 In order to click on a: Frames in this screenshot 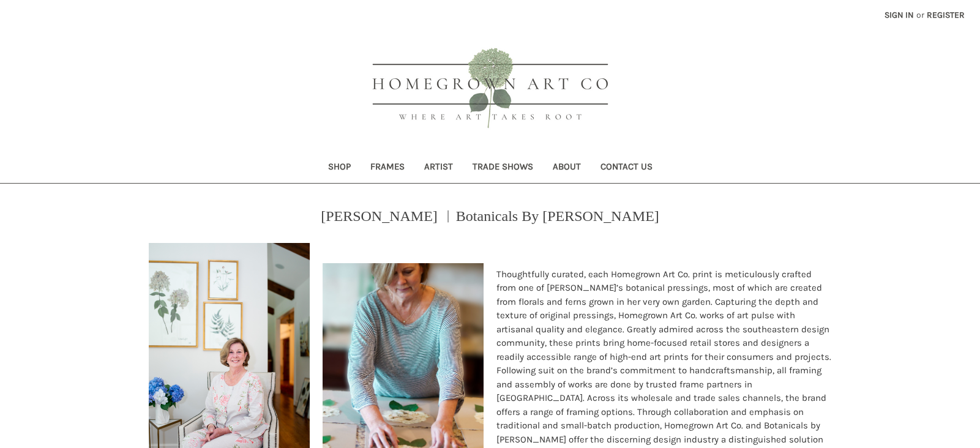, I will do `click(387, 167)`.